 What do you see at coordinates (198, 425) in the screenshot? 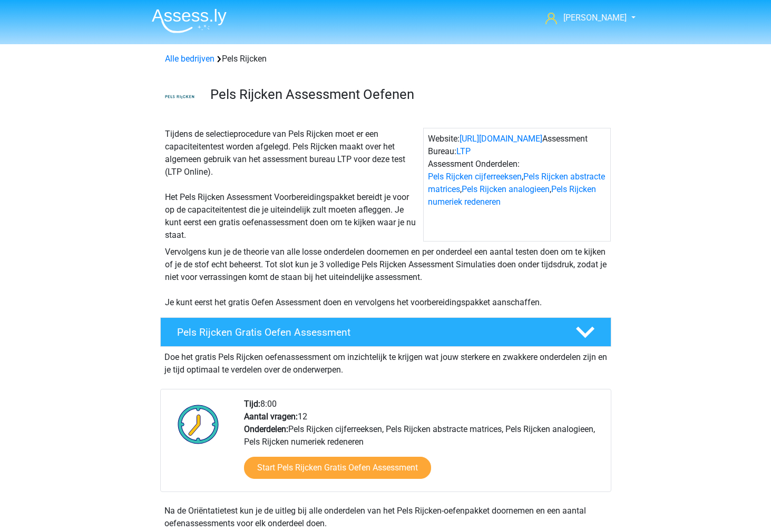
I see `img: Klok` at bounding box center [198, 425].